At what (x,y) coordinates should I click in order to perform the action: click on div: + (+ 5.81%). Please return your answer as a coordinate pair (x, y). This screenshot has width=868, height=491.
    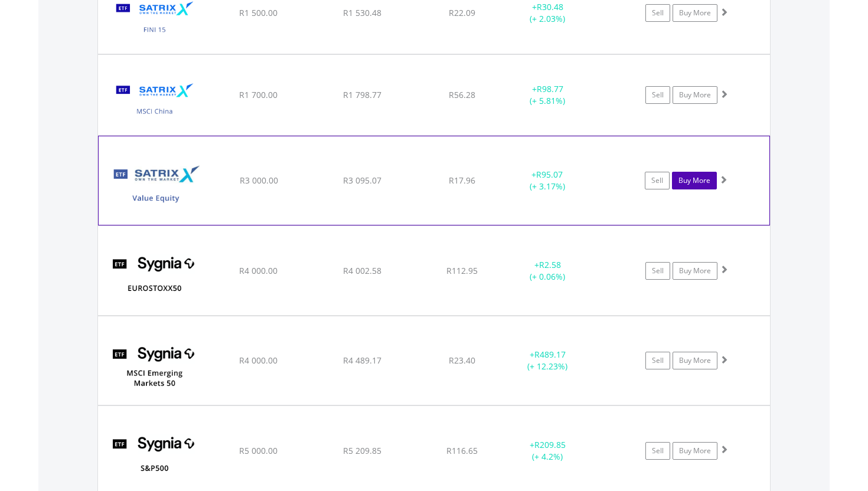
    Looking at the image, I should click on (547, 95).